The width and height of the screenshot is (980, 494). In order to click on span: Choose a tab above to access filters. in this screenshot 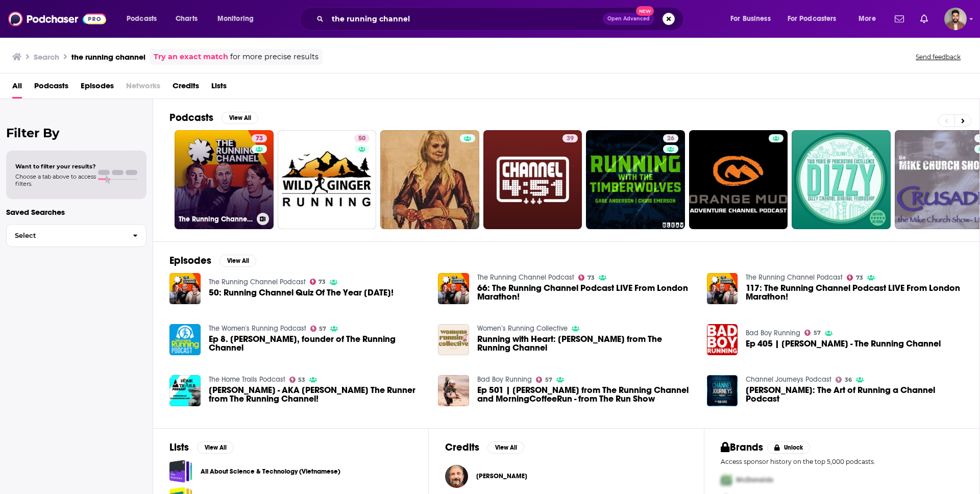, I will do `click(56, 180)`.